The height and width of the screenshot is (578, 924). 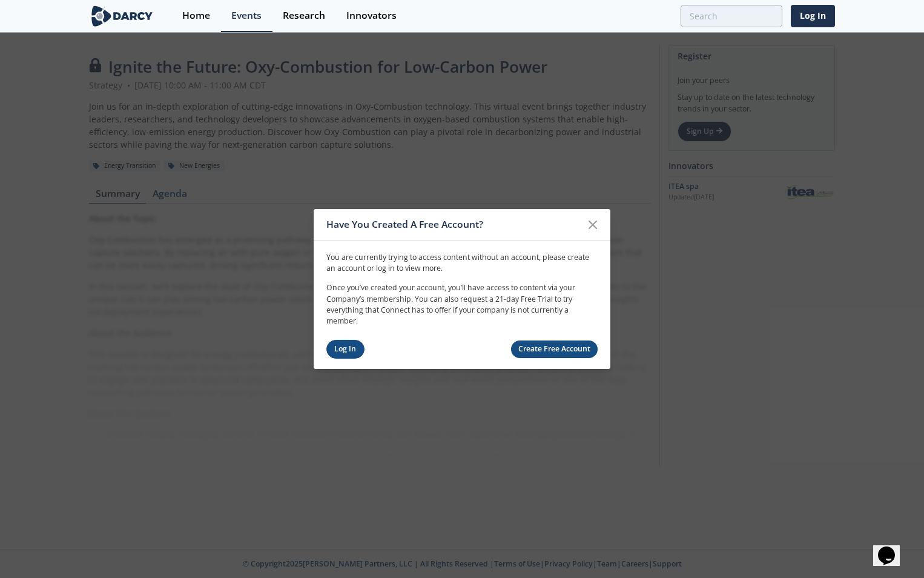 I want to click on div: Events, so click(x=247, y=16).